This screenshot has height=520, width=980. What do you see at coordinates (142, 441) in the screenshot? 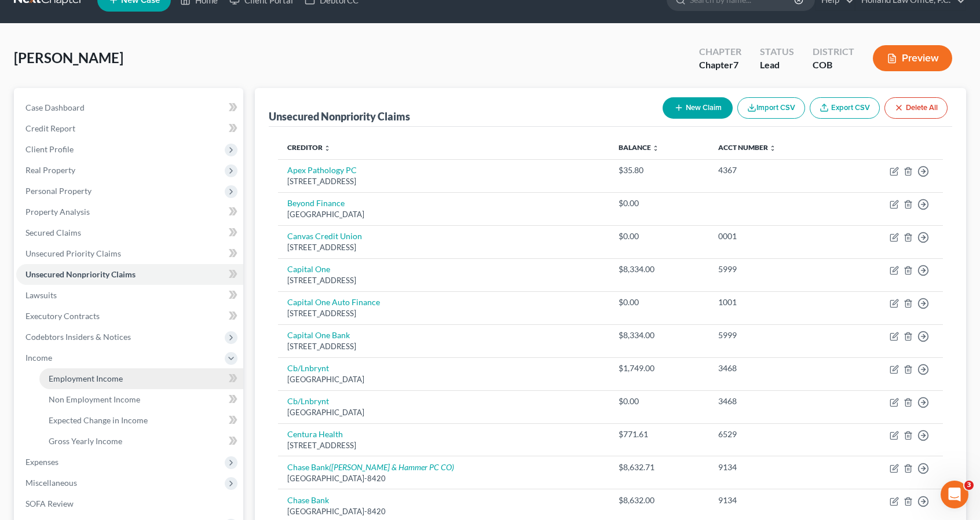
I see `a: Gross Yearly Income` at bounding box center [142, 441].